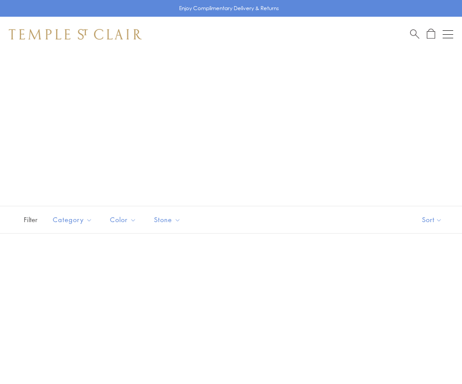  What do you see at coordinates (123, 220) in the screenshot?
I see `button: Color` at bounding box center [123, 220].